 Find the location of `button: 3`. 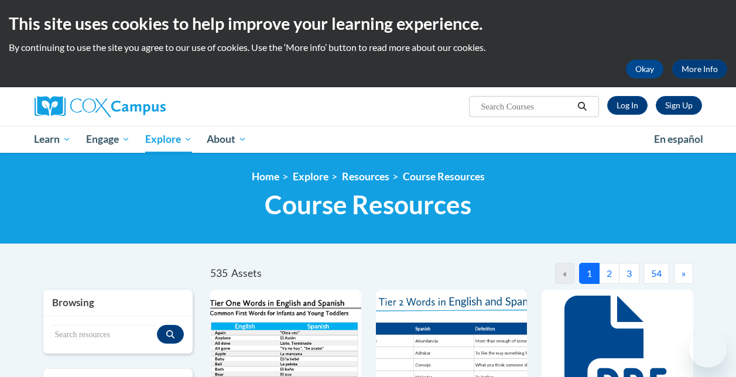

button: 3 is located at coordinates (629, 274).